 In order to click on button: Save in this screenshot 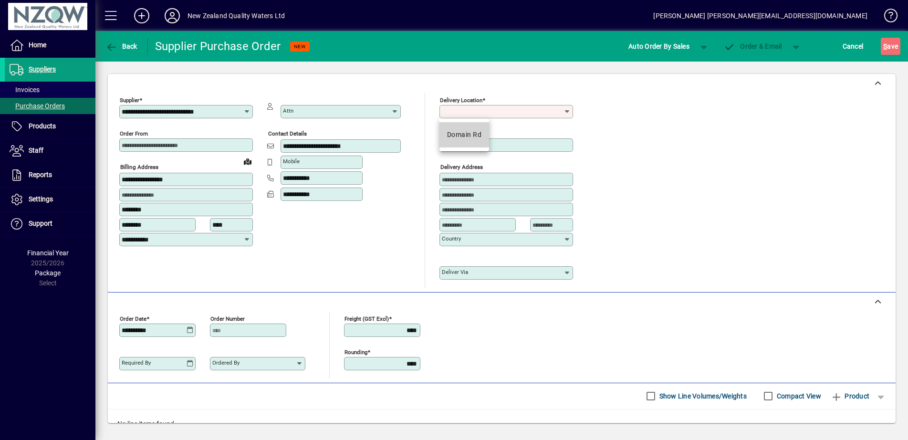, I will do `click(890, 46)`.